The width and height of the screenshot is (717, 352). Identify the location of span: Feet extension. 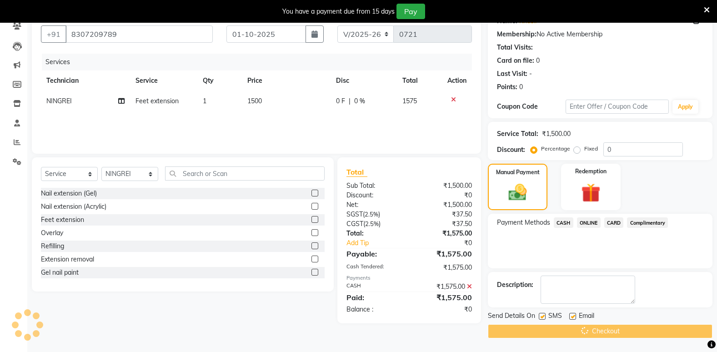
(157, 101).